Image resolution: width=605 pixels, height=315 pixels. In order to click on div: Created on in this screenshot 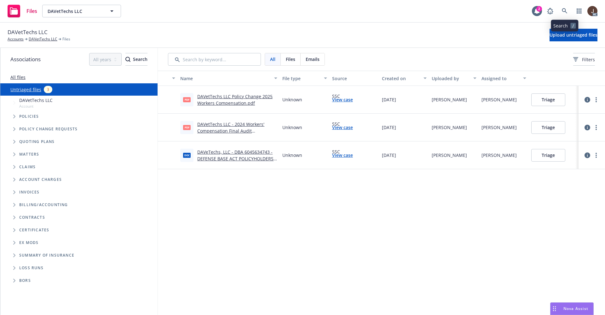, I will do `click(401, 78)`.